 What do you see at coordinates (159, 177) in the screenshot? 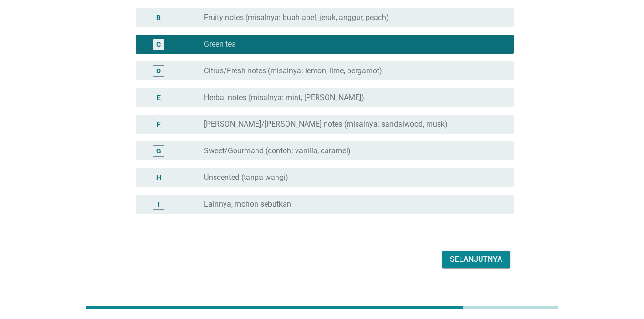
I see `div: H` at bounding box center [159, 177].